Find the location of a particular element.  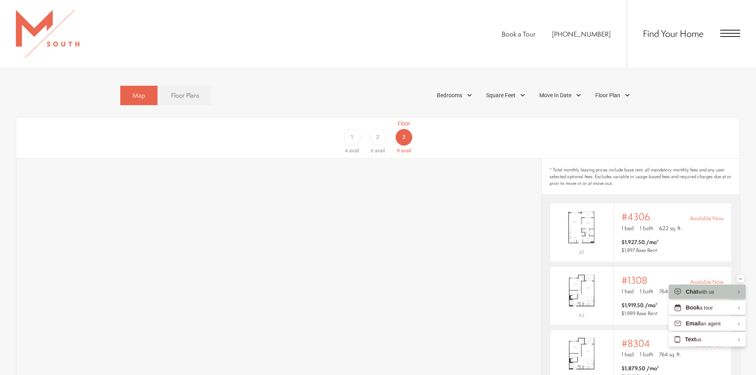

span: A1 is located at coordinates (581, 252).